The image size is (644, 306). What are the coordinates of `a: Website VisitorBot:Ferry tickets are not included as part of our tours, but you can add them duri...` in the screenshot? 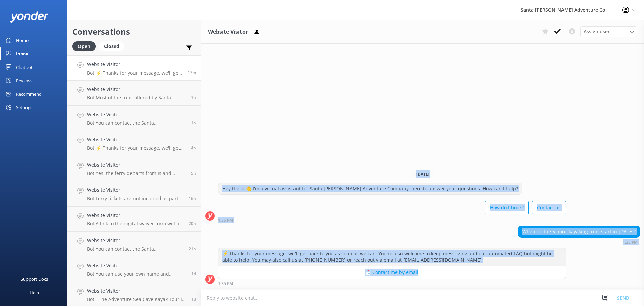 It's located at (134, 194).